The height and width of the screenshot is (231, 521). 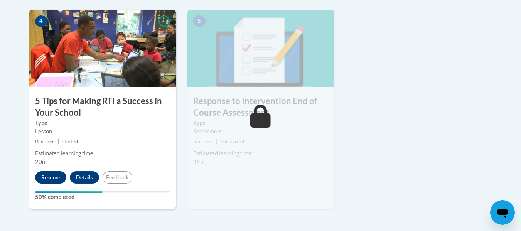 I want to click on span: 15m, so click(x=199, y=162).